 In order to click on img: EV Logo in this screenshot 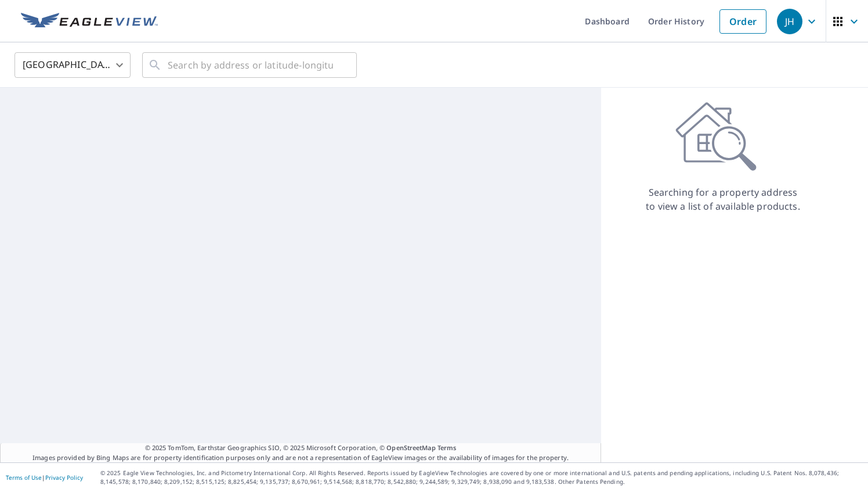, I will do `click(89, 21)`.